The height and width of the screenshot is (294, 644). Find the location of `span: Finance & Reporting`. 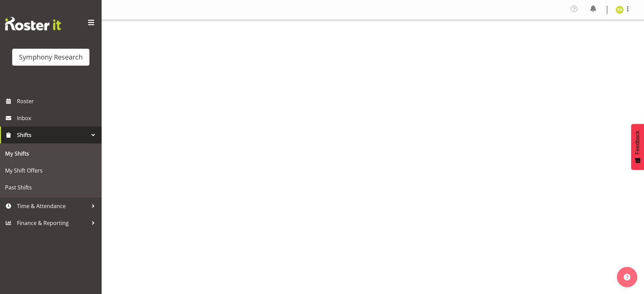

span: Finance & Reporting is located at coordinates (53, 223).